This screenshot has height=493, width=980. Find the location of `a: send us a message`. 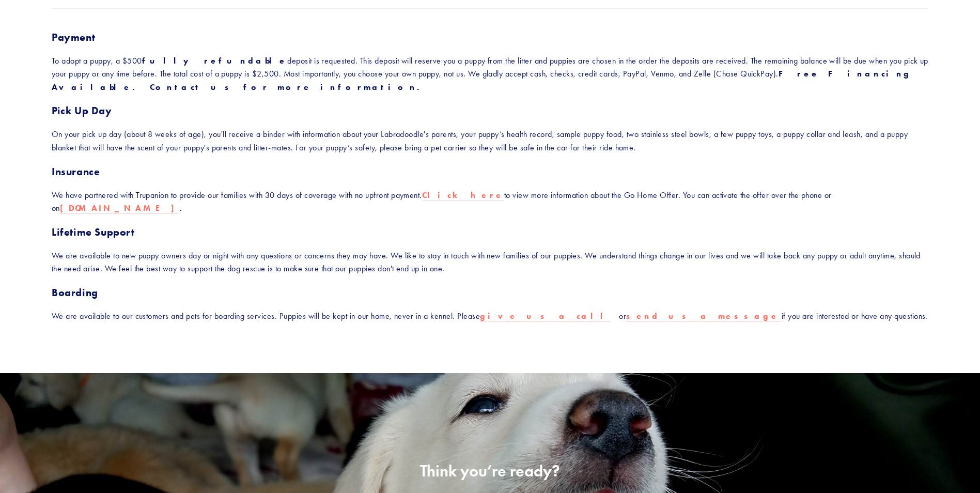

a: send us a message is located at coordinates (703, 316).